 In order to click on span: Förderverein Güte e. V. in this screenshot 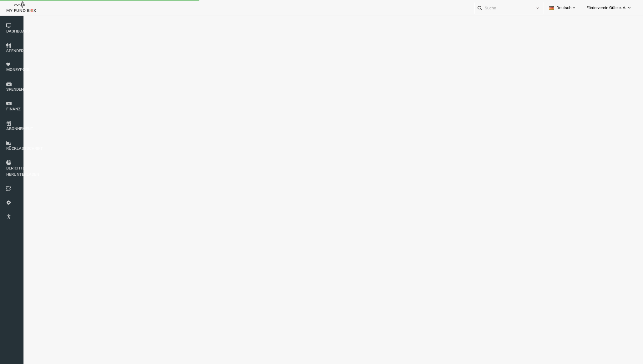, I will do `click(607, 8)`.